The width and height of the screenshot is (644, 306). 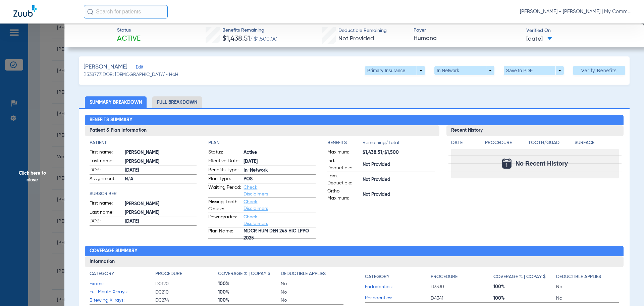 What do you see at coordinates (395, 70) in the screenshot?
I see `button: Primary Insurance` at bounding box center [395, 70].